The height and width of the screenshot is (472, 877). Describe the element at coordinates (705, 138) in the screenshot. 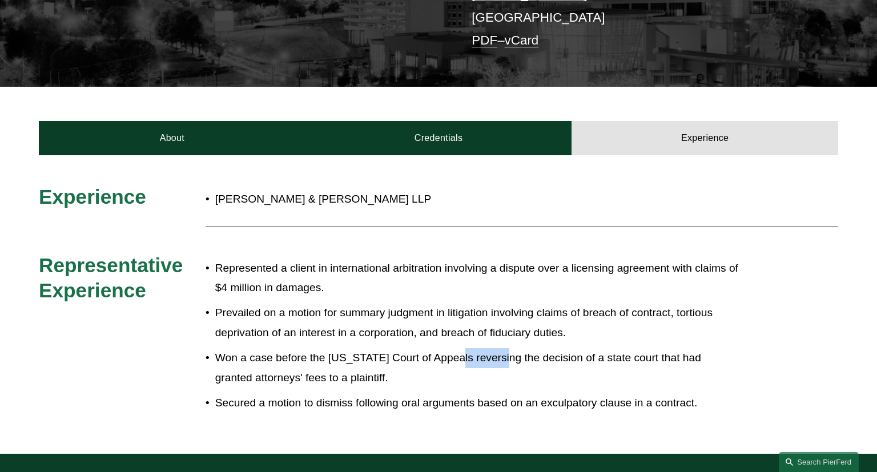

I see `a: Experience` at that location.